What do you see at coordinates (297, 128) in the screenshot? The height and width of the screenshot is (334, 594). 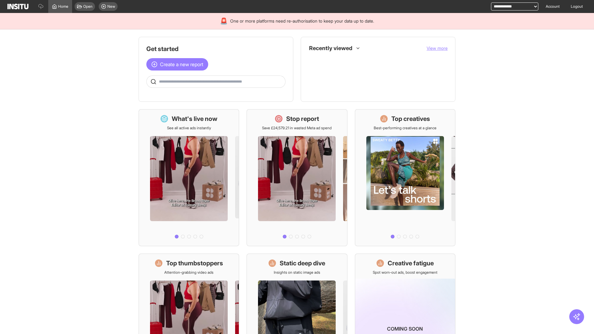 I see `p: Save £24,579.21 in wasted Meta ad spend` at bounding box center [297, 128].